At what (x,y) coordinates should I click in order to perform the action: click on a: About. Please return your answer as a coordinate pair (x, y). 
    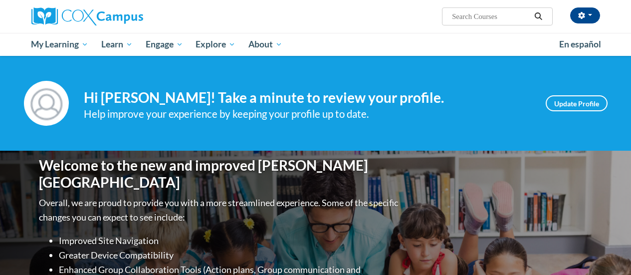
    Looking at the image, I should click on (266, 44).